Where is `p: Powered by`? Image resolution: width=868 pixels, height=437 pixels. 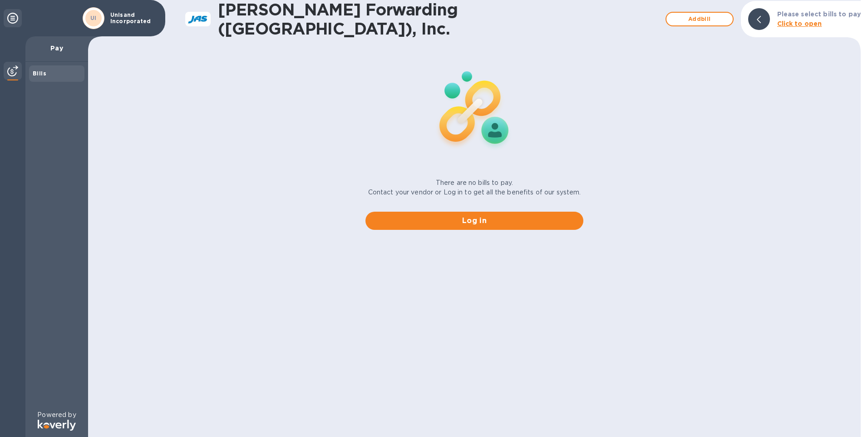
p: Powered by is located at coordinates (56, 415).